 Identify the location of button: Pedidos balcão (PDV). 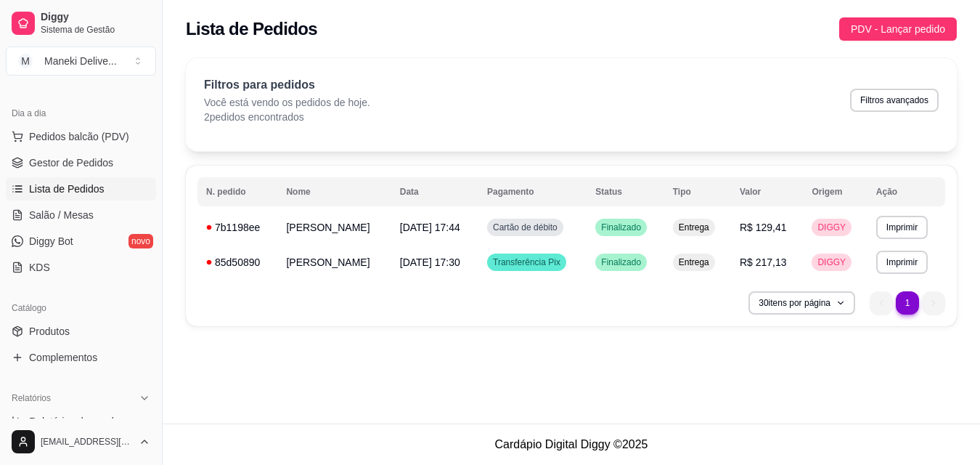
(81, 137).